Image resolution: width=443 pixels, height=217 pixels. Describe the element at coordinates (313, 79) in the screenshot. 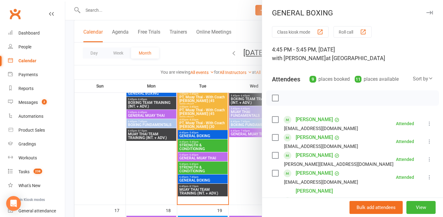

I see `div: 9` at that location.